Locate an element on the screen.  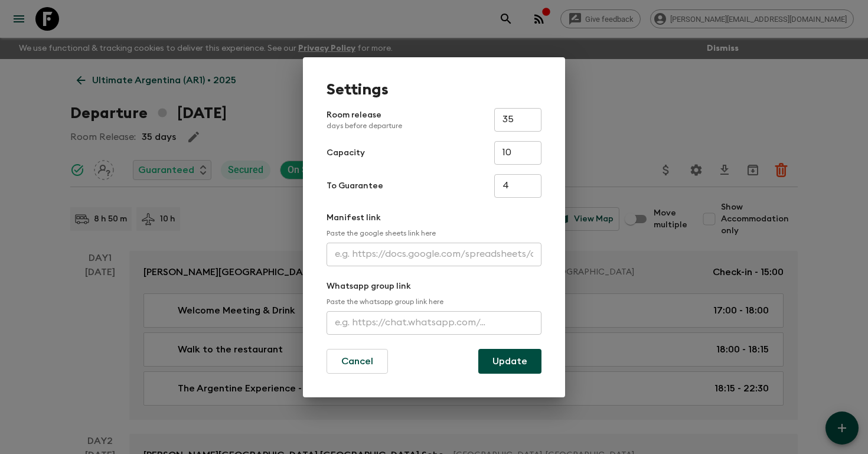
input: e.g. https://docs.google.com/spreadsheets/d/1P7Zz9v8J0vXy1Q/edit#gid=0 is located at coordinates (434, 255).